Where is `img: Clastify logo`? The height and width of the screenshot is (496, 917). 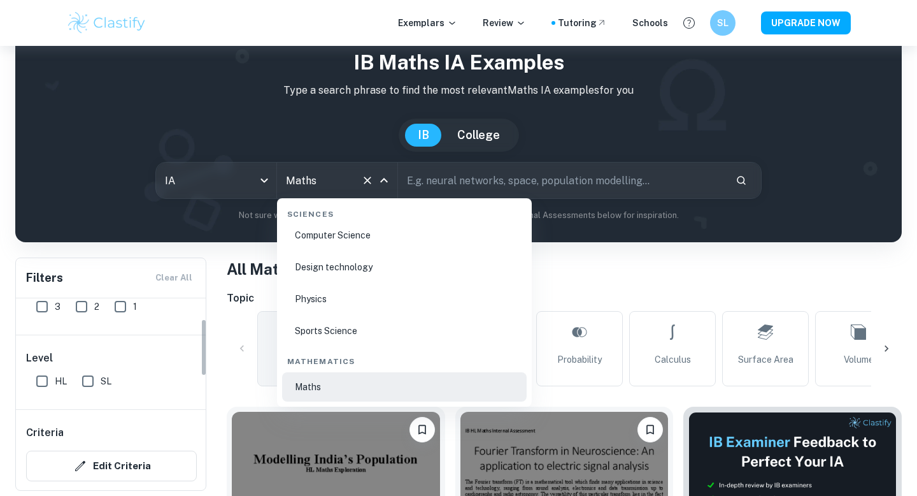
img: Clastify logo is located at coordinates (106, 23).